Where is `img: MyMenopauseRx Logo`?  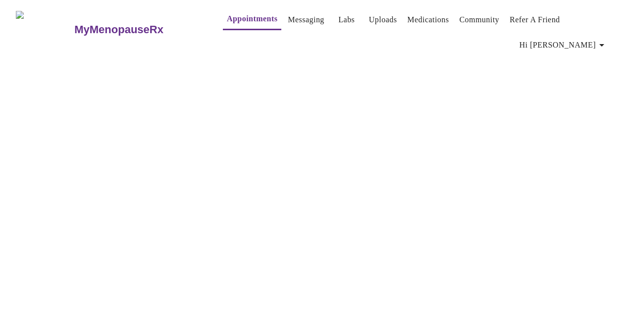
img: MyMenopauseRx Logo is located at coordinates (45, 29).